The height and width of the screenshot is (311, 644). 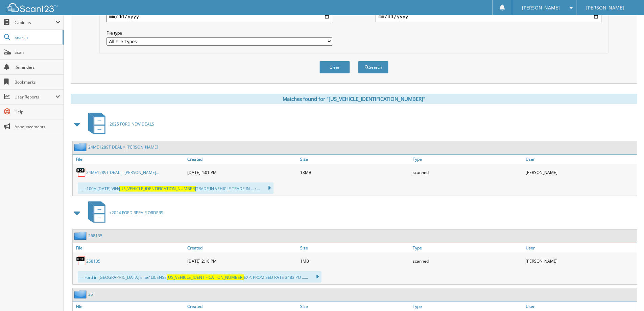 I want to click on span: 2025 FORD NEW DEALS, so click(x=132, y=124).